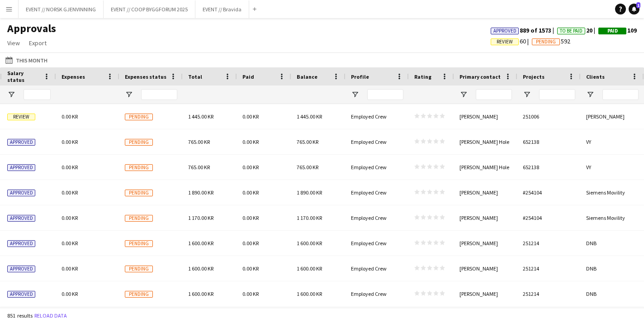  Describe the element at coordinates (551, 41) in the screenshot. I see `span: 592` at that location.